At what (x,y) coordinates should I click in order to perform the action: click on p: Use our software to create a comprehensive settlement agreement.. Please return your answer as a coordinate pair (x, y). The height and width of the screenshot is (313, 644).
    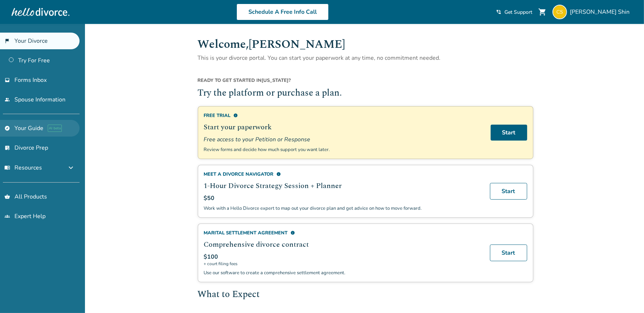
    Looking at the image, I should click on (343, 272).